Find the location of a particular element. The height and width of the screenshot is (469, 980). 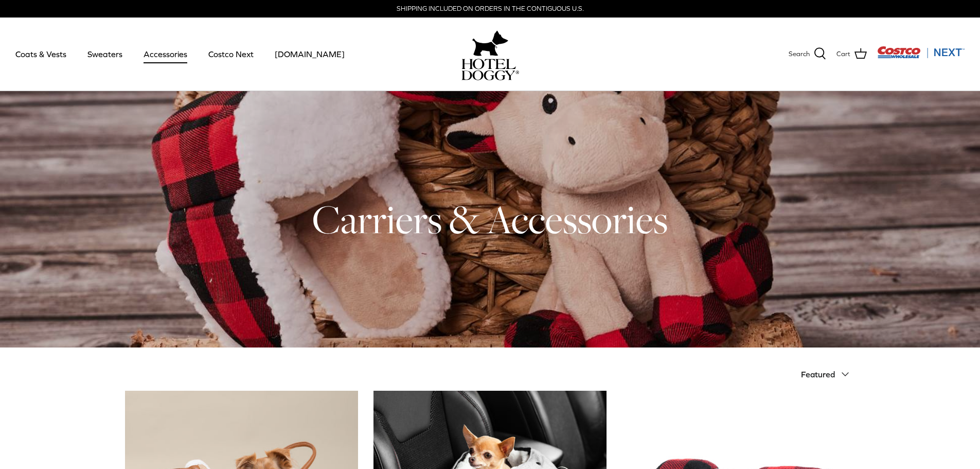

a: Costco Next is located at coordinates (231, 54).